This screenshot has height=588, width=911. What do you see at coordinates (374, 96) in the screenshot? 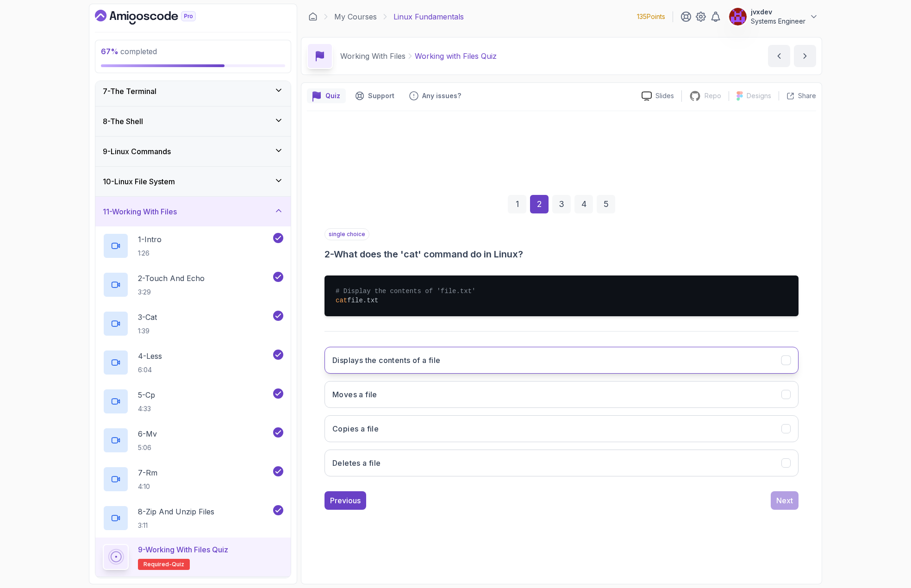
I see `button: Support button` at bounding box center [374, 96].